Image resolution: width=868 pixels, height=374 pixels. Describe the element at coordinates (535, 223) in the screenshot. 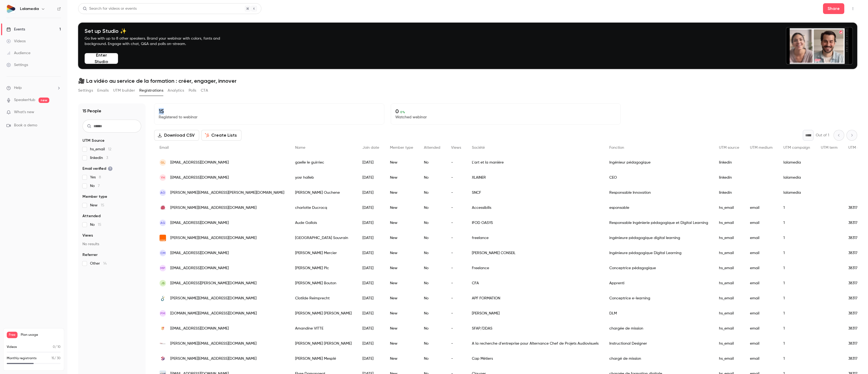

I see `div: IFOD OASYS` at that location.